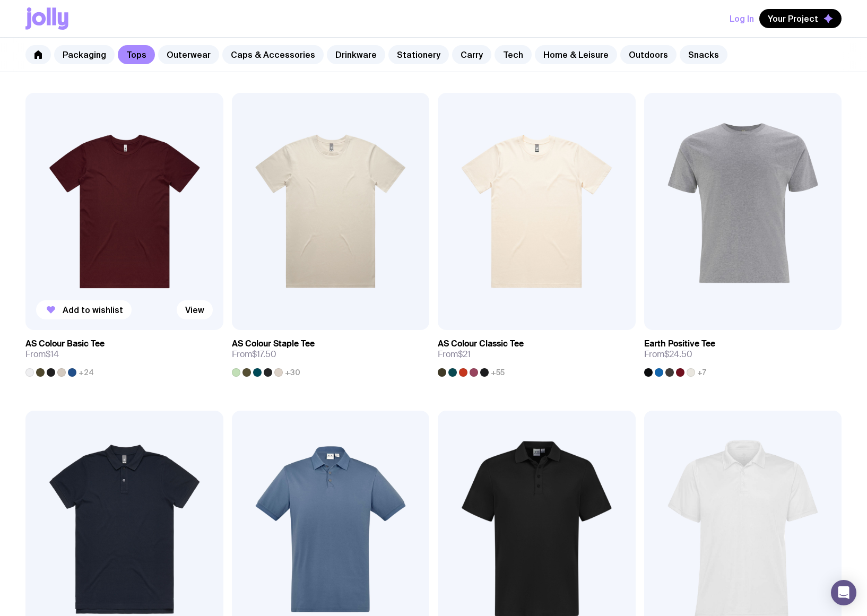 This screenshot has width=867, height=616. I want to click on a: Tech, so click(513, 55).